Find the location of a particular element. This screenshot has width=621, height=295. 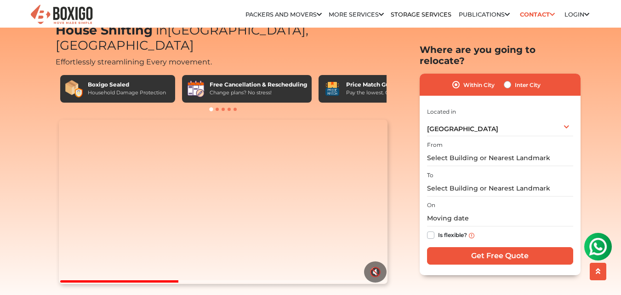

img: Boxigo is located at coordinates (62, 15).